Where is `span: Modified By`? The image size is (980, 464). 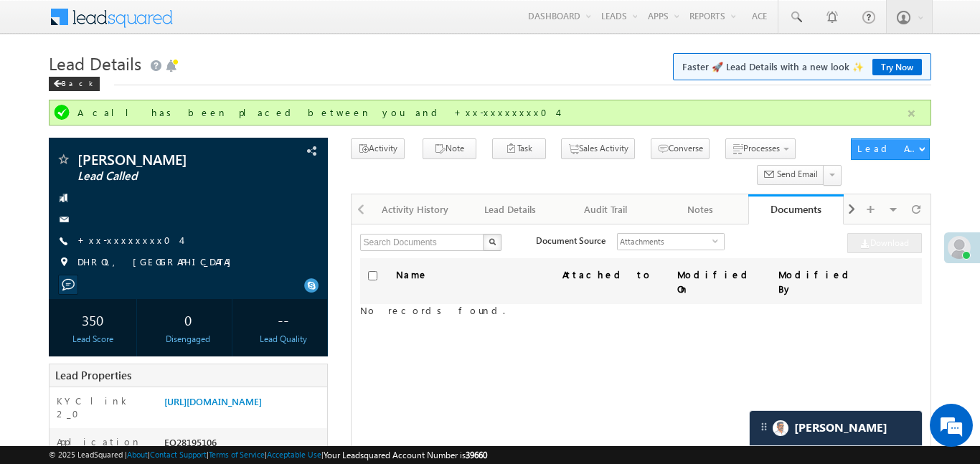
span: Modified By is located at coordinates (815, 281).